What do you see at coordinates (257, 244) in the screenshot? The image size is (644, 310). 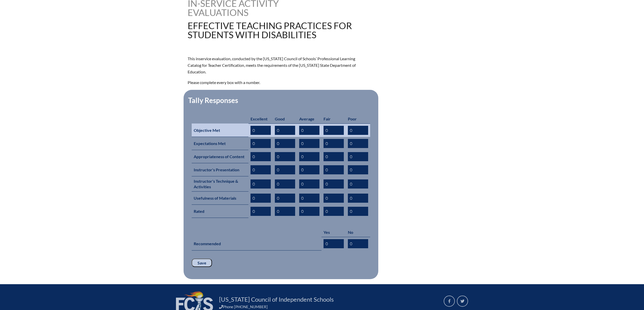 I see `th: Recommended` at bounding box center [257, 244].